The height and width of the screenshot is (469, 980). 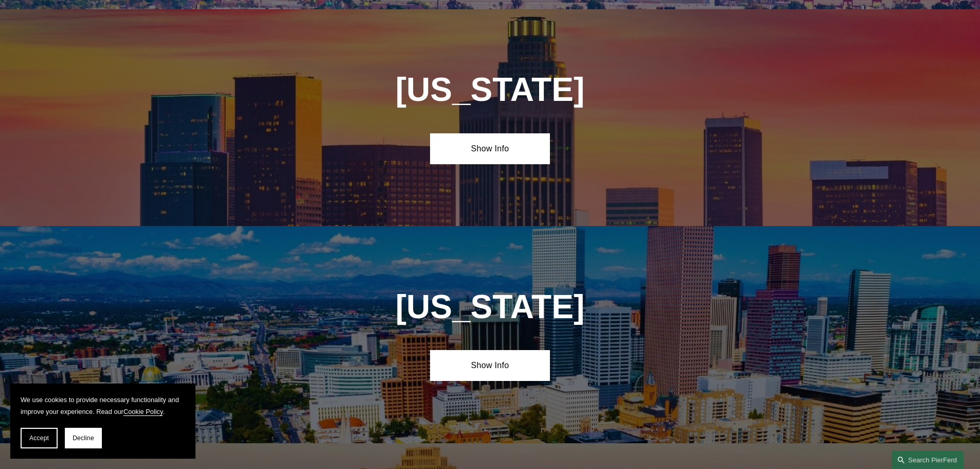 What do you see at coordinates (143, 411) in the screenshot?
I see `a: Cookie Policy` at bounding box center [143, 411].